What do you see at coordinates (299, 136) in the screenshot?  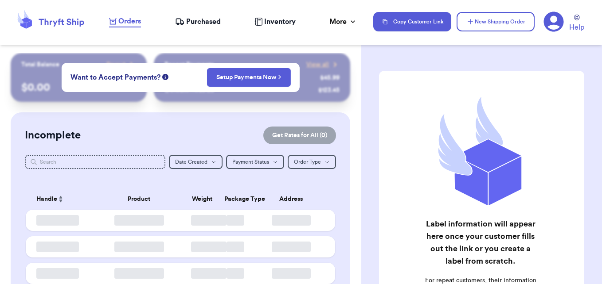 I see `button: Get Rates for All (0)` at bounding box center [299, 136].